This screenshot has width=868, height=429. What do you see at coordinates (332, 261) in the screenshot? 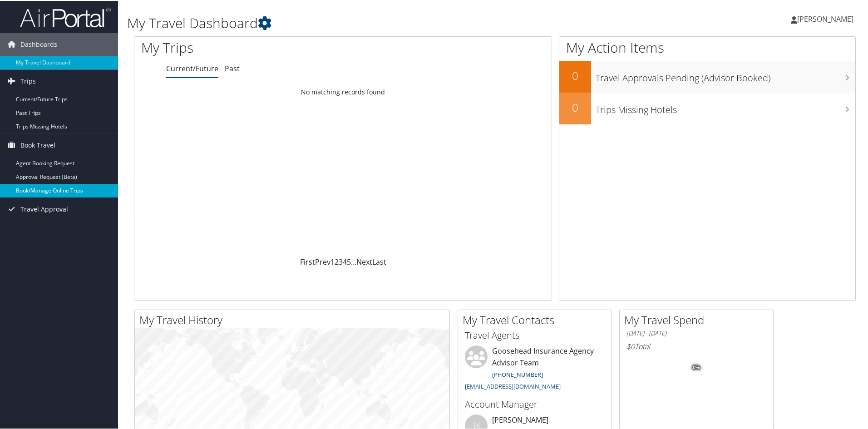
I see `a: 1` at bounding box center [332, 261].